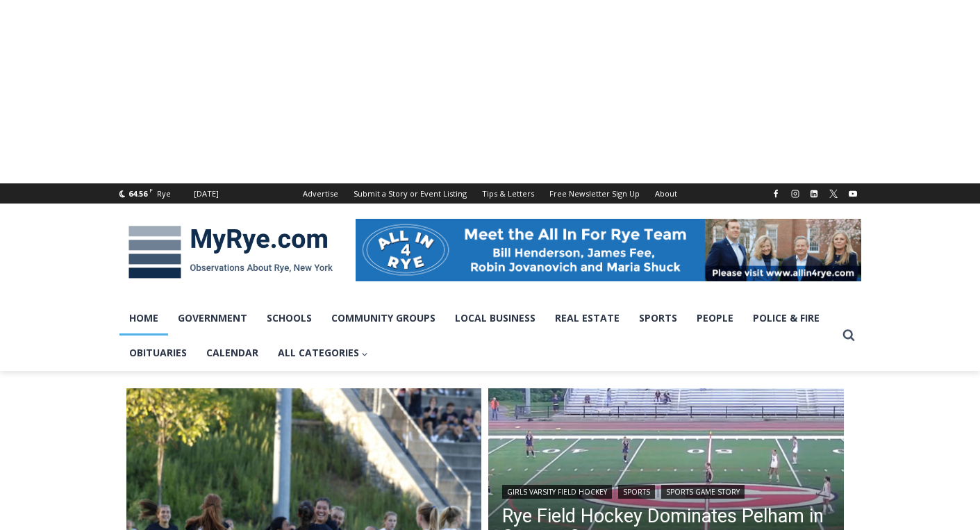 Image resolution: width=980 pixels, height=530 pixels. What do you see at coordinates (150, 189) in the screenshot?
I see `span: F` at bounding box center [150, 189].